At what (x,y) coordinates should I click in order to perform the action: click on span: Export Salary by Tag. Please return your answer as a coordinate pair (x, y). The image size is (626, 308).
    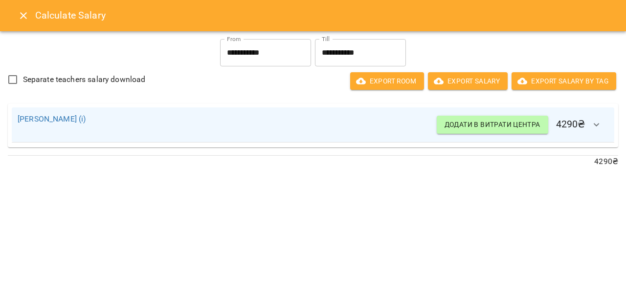
    Looking at the image, I should click on (564, 81).